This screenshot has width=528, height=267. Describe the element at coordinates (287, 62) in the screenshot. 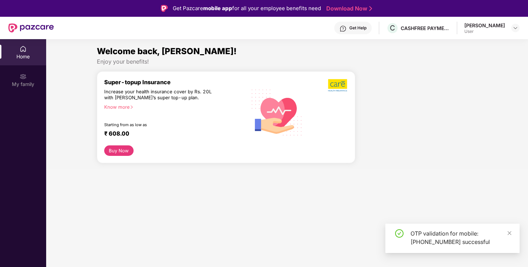

I see `div: Enjoy your benefits!` at that location.